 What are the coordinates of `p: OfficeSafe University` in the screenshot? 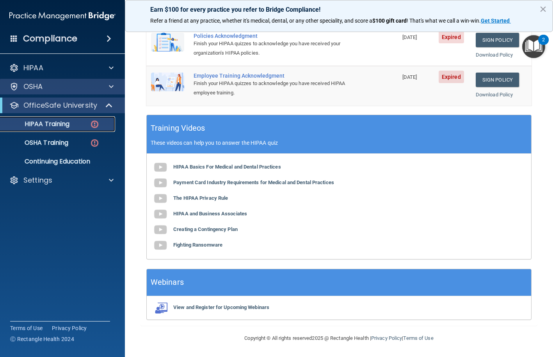 It's located at (60, 105).